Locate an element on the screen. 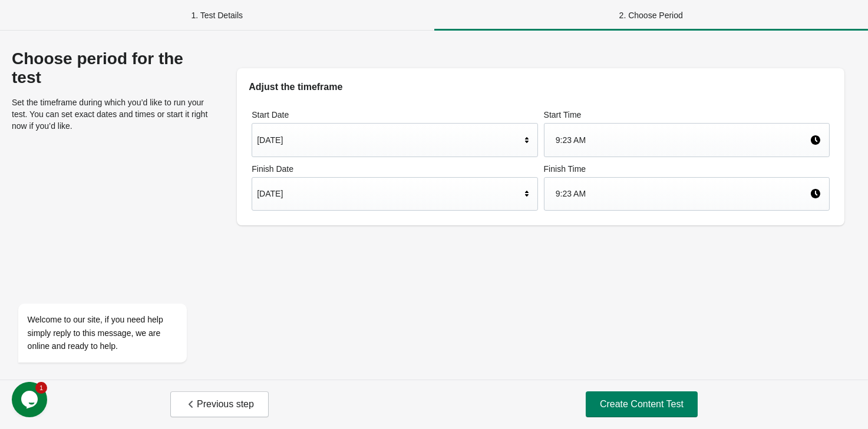  span: Welcome to our site, if you need help simply reply to this message, we are online and ready to help. is located at coordinates (83, 136).